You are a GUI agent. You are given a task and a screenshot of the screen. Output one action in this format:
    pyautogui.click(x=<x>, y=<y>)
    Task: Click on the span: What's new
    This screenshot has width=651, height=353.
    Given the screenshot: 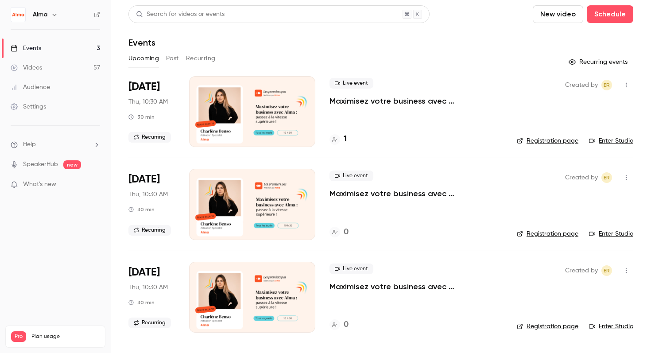 What is the action you would take?
    pyautogui.click(x=39, y=184)
    